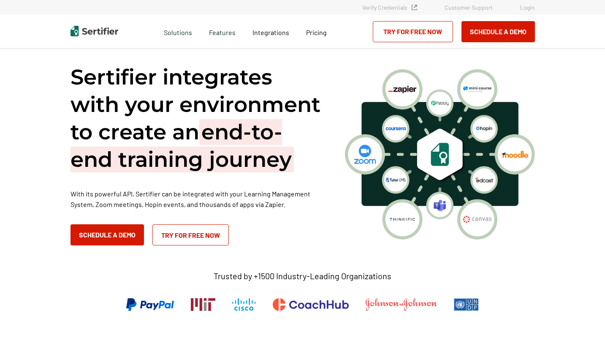 The height and width of the screenshot is (343, 605). Describe the element at coordinates (390, 7) in the screenshot. I see `a: Verify Credentials` at that location.